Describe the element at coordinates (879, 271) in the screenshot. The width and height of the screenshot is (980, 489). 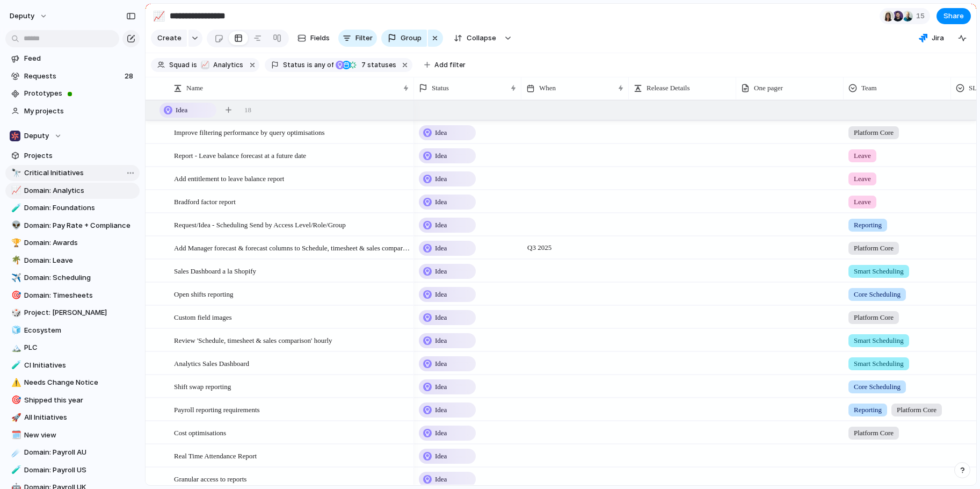
I see `span: Smart Scheduling` at that location.